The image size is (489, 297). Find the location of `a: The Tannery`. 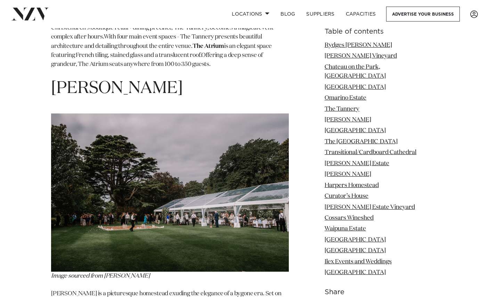

a: The Tannery is located at coordinates (342, 109).